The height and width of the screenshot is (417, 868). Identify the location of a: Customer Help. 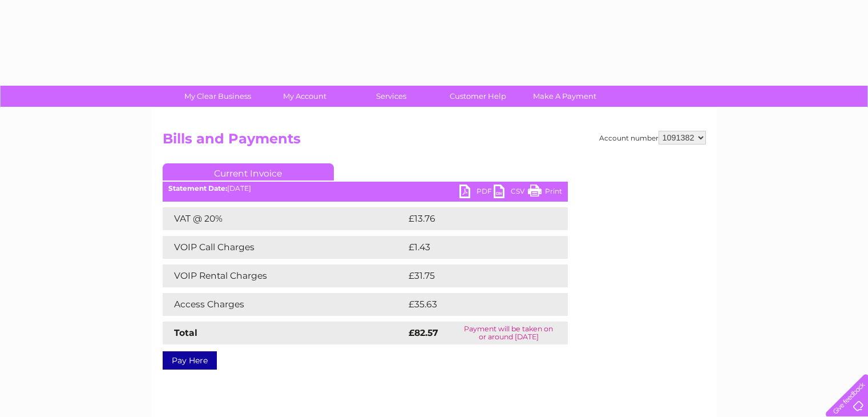
(477, 96).